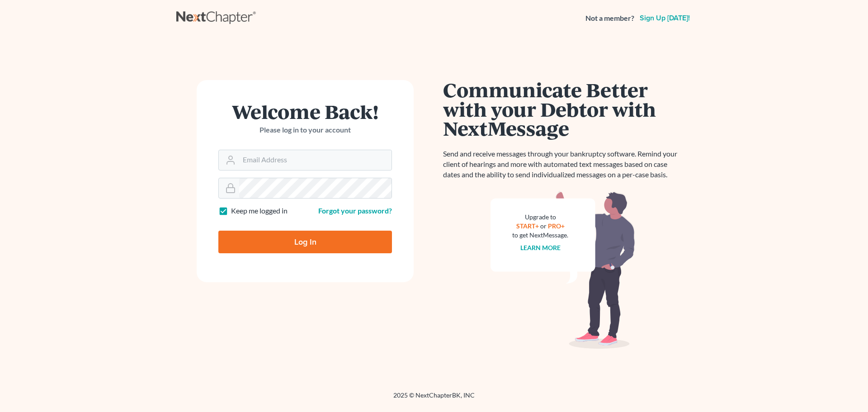  What do you see at coordinates (305, 111) in the screenshot?
I see `h1: Welcome Back!` at bounding box center [305, 111].